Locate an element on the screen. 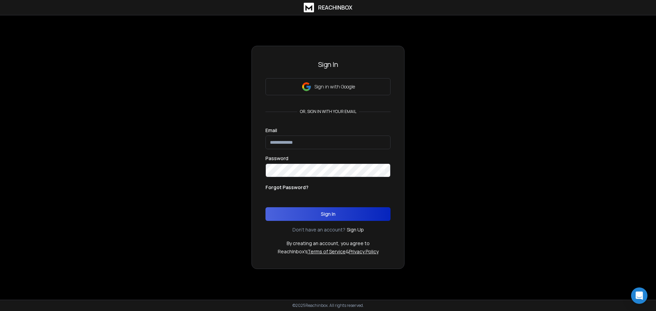 This screenshot has width=656, height=311. a: Privacy Policy is located at coordinates (364, 252).